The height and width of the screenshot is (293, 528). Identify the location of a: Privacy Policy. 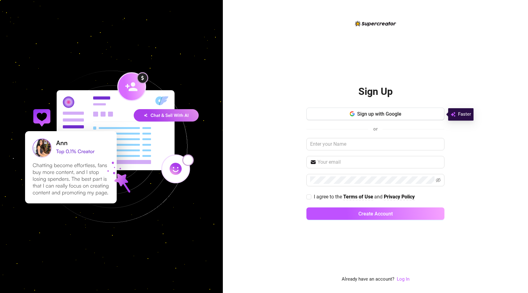
(400, 197).